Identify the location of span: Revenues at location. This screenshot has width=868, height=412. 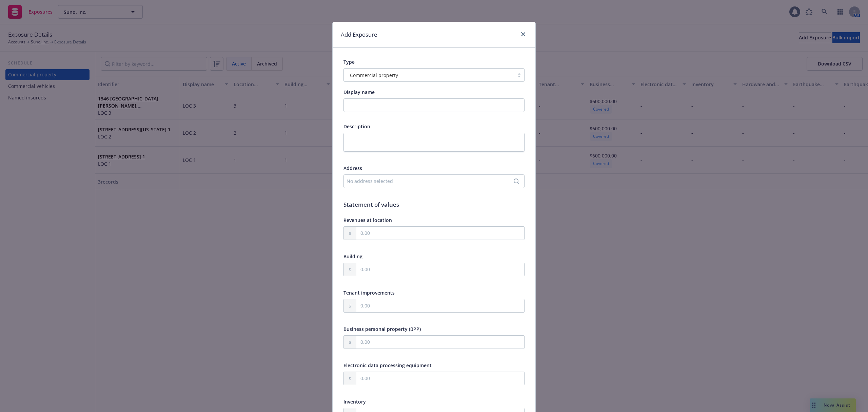
(368, 220).